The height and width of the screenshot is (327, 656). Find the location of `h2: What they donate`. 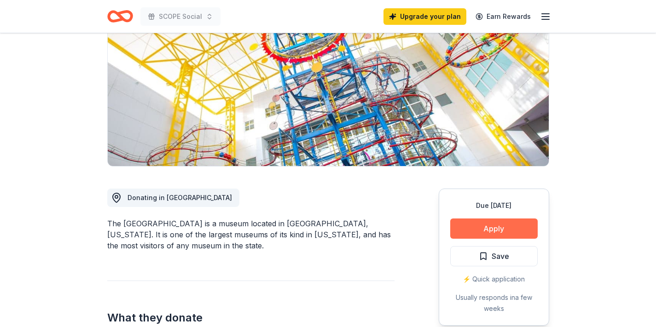

h2: What they donate is located at coordinates (251, 318).